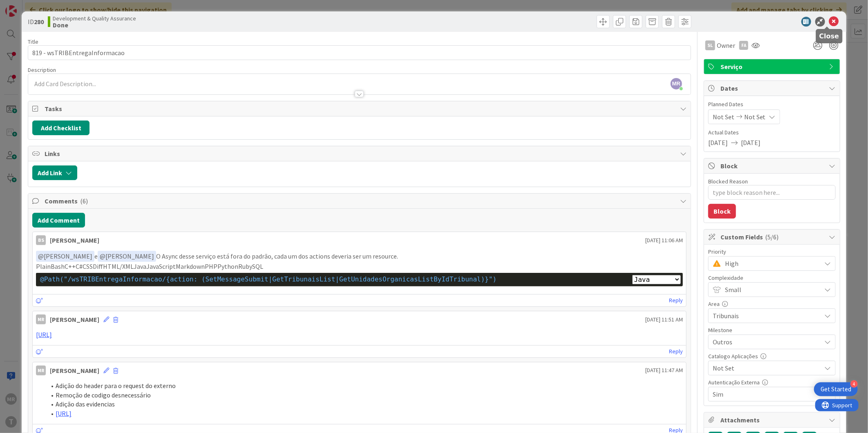 Image resolution: width=868 pixels, height=433 pixels. I want to click on li: Adição do header para o request do externo, so click(364, 386).